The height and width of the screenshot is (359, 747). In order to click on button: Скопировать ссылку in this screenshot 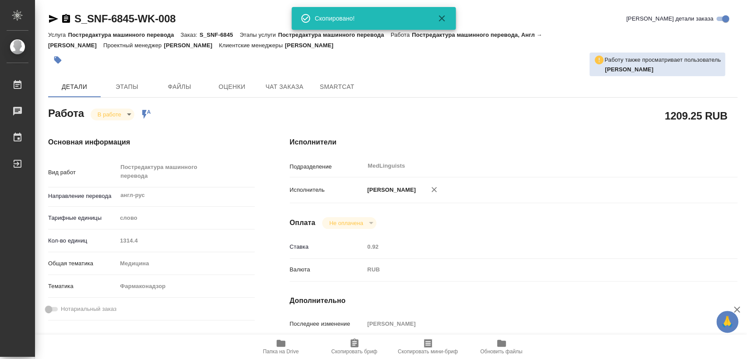, I will do `click(66, 19)`.